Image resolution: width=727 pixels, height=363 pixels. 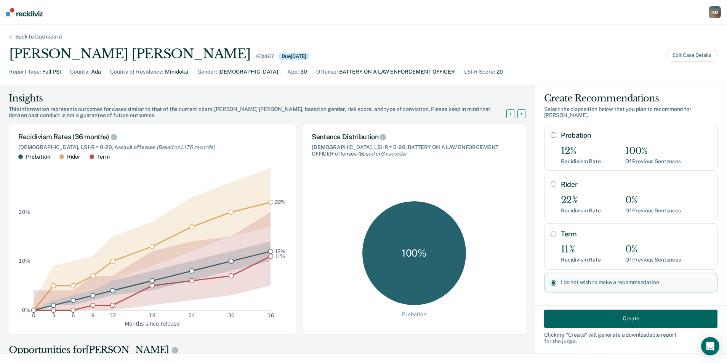 What do you see at coordinates (581, 249) in the screenshot?
I see `div: 11%` at bounding box center [581, 249].